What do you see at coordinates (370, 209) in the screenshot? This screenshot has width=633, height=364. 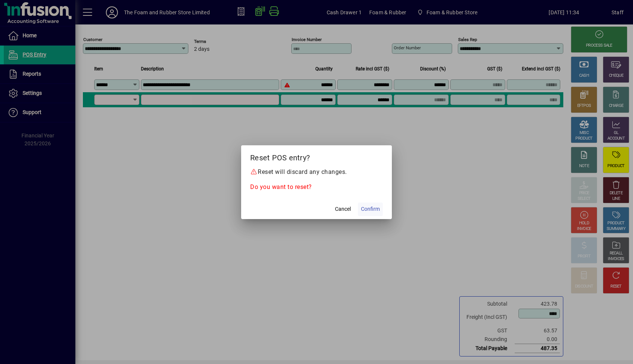 I see `span: Confirm` at bounding box center [370, 209].